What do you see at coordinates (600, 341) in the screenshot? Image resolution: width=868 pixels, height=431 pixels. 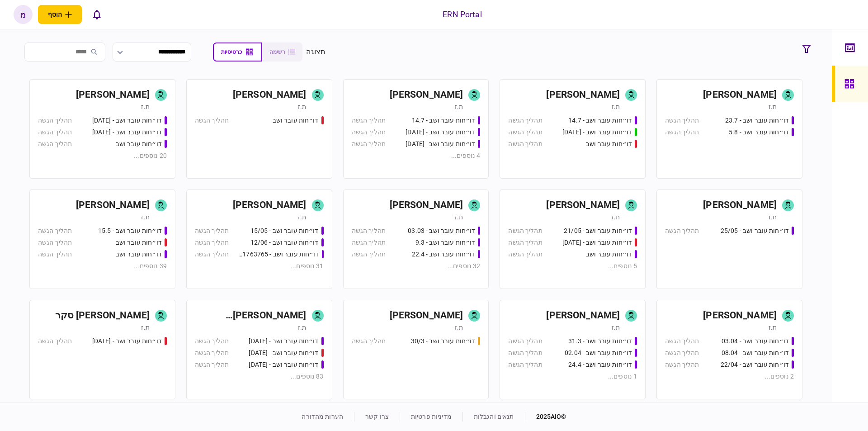 I see `div: דו״חות עובר ושב - 31.3` at bounding box center [600, 341].